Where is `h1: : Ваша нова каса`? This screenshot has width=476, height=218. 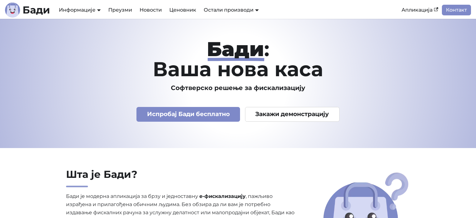
h1: : Ваша нова каса is located at coordinates (238, 59).